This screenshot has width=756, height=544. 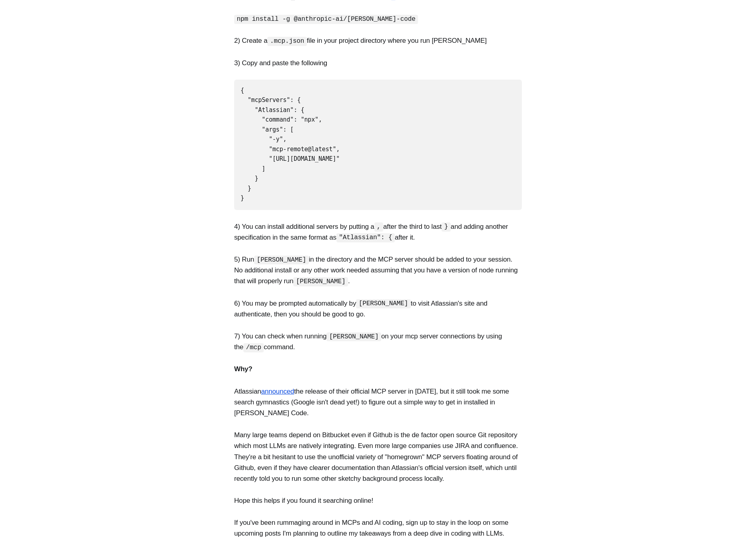 What do you see at coordinates (378, 309) in the screenshot?
I see `p: 6) You may be prompted automatically by to visit Atlassian's site and authenticate, then you shou...` at bounding box center [378, 309].